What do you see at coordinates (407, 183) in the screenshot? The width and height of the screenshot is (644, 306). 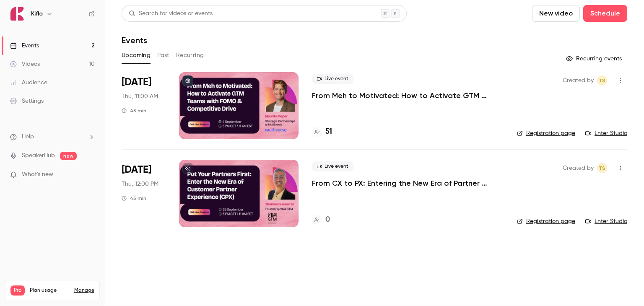 I see `p: From CX to PX: Entering the New Era of Partner Experience` at bounding box center [407, 183].